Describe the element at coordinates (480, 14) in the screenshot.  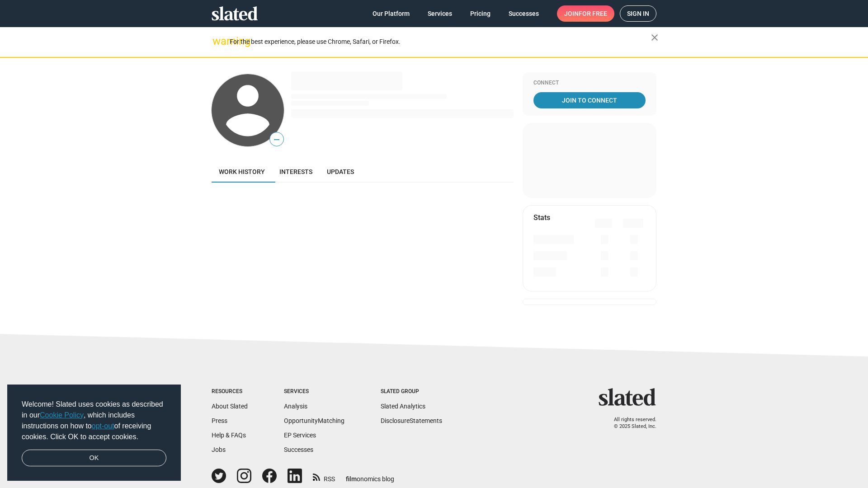
I see `span: Pricing` at that location.